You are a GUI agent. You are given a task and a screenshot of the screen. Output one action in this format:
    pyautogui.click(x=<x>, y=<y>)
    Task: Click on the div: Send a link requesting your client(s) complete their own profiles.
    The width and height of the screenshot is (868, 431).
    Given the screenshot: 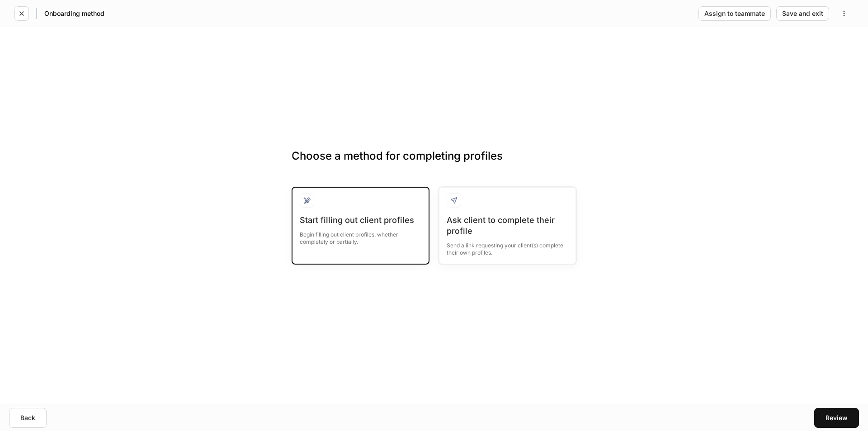 What is the action you would take?
    pyautogui.click(x=507, y=246)
    